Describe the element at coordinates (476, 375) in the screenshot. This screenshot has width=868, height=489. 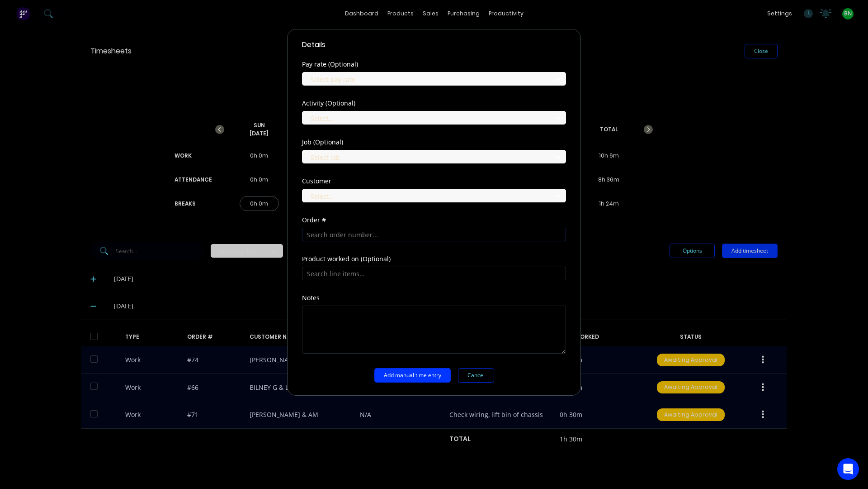
I see `button: Cancel` at that location.